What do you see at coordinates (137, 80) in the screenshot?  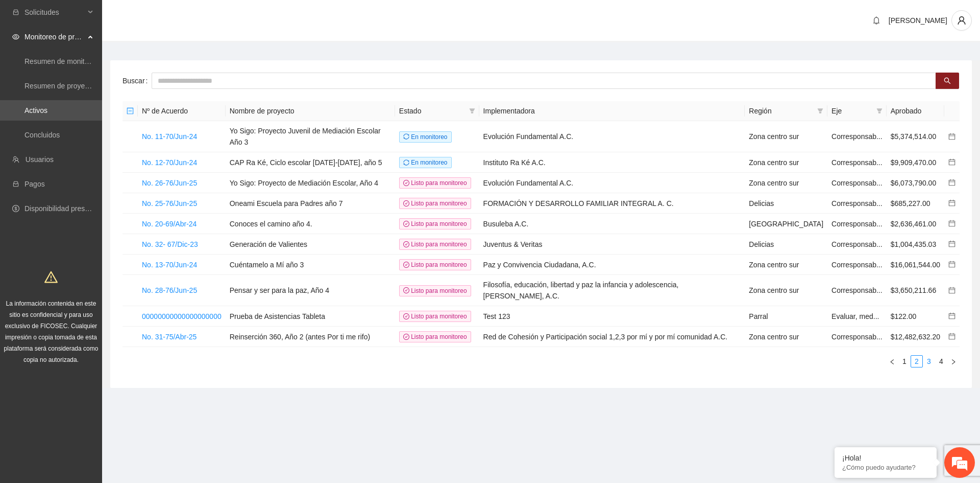 I see `label: Buscar` at bounding box center [137, 80].